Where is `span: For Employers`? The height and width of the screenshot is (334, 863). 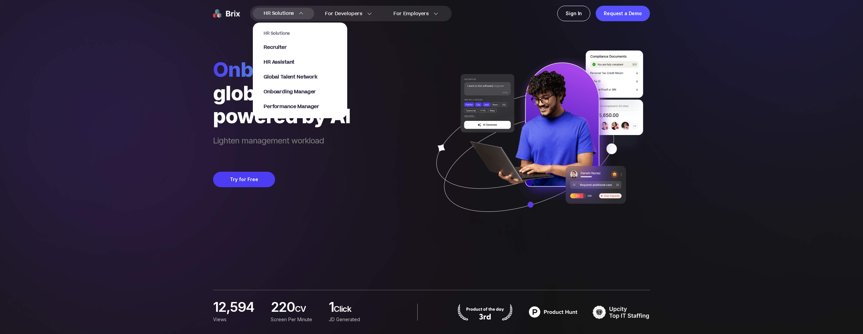 span: For Employers is located at coordinates (411, 13).